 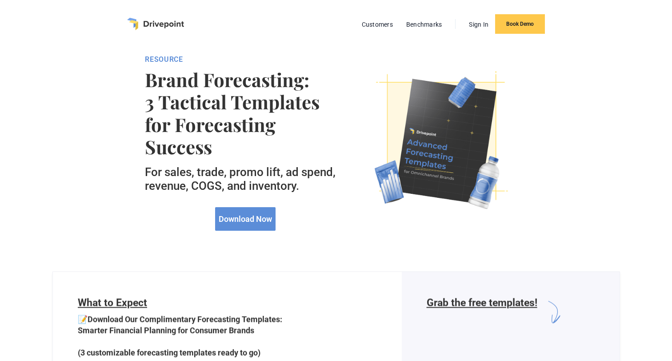 What do you see at coordinates (481, 312) in the screenshot?
I see `h6: Grab the free templates!` at bounding box center [481, 312].